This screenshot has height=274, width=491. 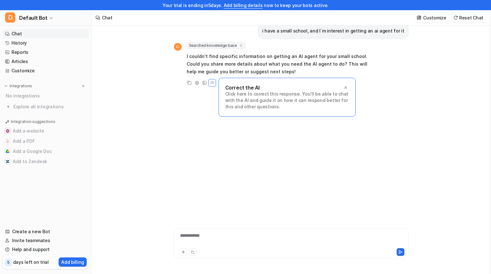 I want to click on a: Reports, so click(x=46, y=52).